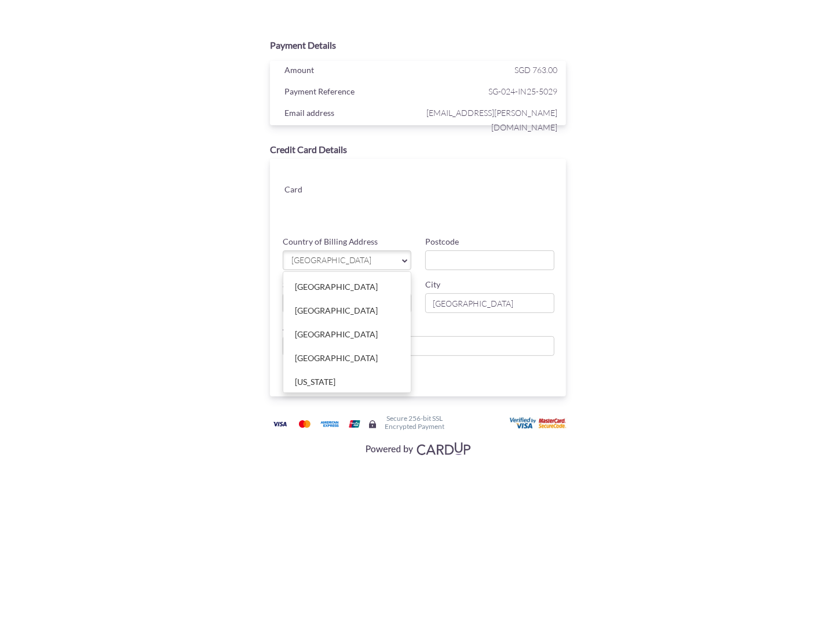 The height and width of the screenshot is (644, 836). I want to click on div: Payment Details, so click(418, 45).